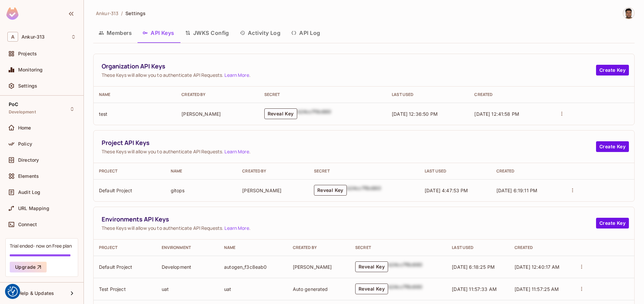 This screenshot has height=304, width=644. Describe the element at coordinates (107, 13) in the screenshot. I see `span: Ankur-313` at that location.